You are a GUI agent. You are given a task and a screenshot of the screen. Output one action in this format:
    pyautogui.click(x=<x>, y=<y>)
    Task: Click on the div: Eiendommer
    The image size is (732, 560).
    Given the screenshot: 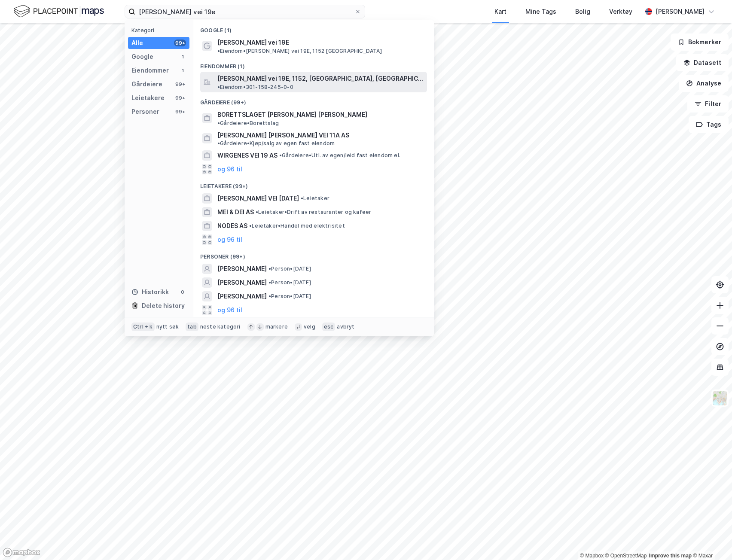 What is the action you would take?
    pyautogui.click(x=150, y=71)
    